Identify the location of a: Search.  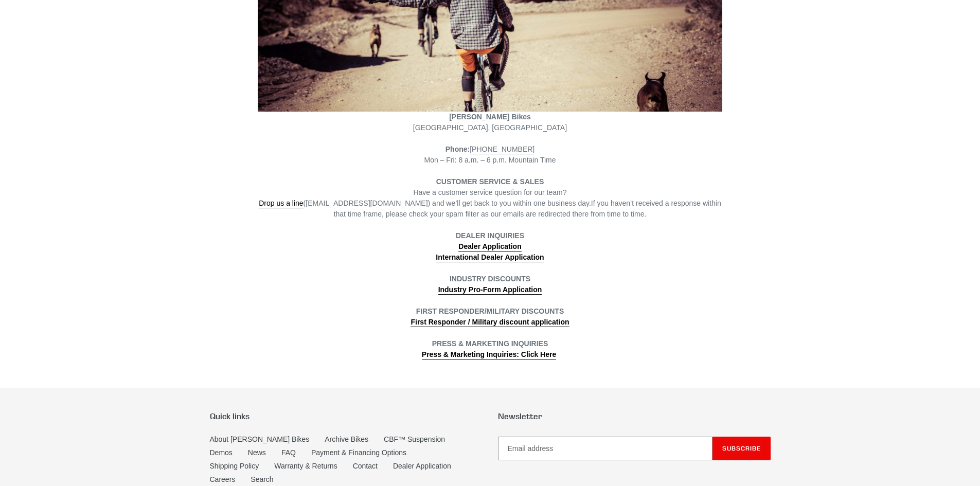
(262, 479).